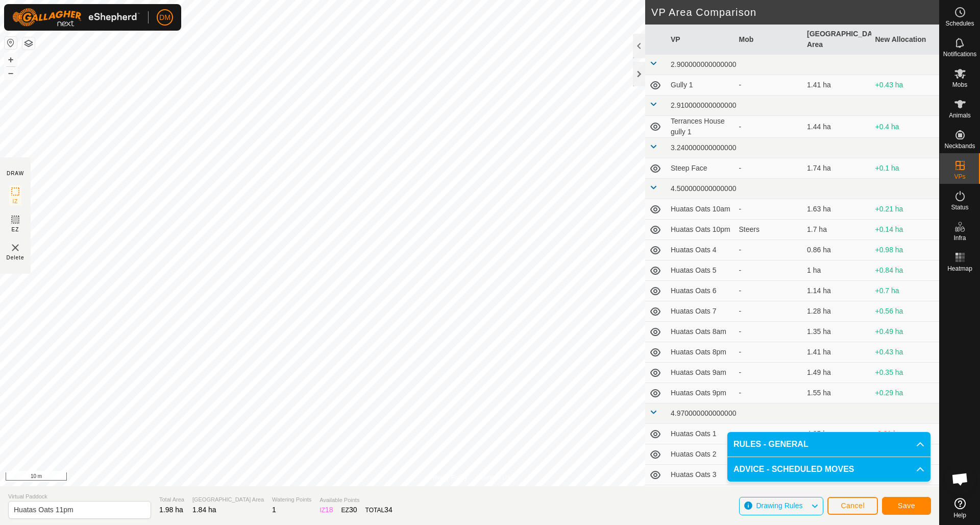  I want to click on span: Cancel, so click(852, 506).